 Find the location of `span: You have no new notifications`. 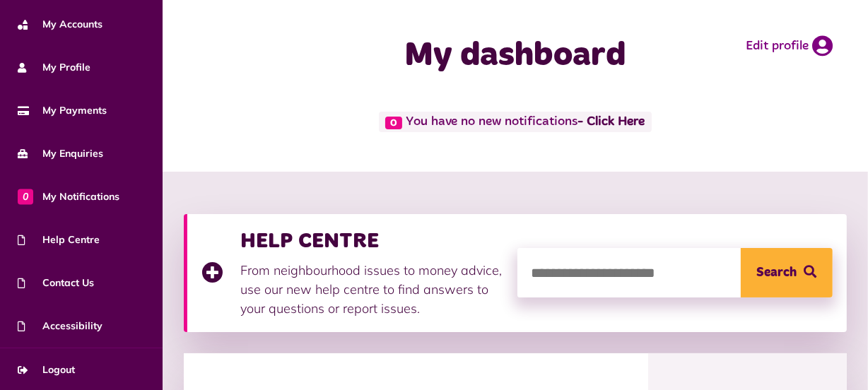

span: You have no new notifications is located at coordinates (515, 121).